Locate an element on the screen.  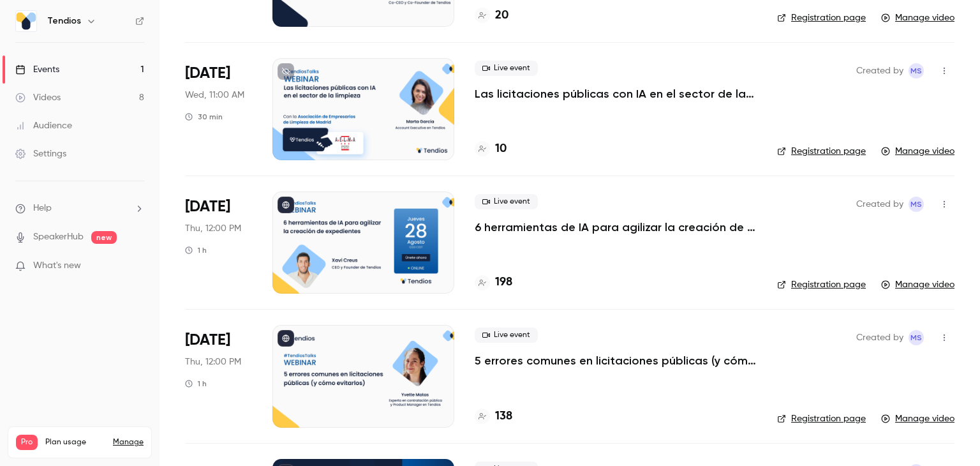
h4: 198 is located at coordinates (504, 283).